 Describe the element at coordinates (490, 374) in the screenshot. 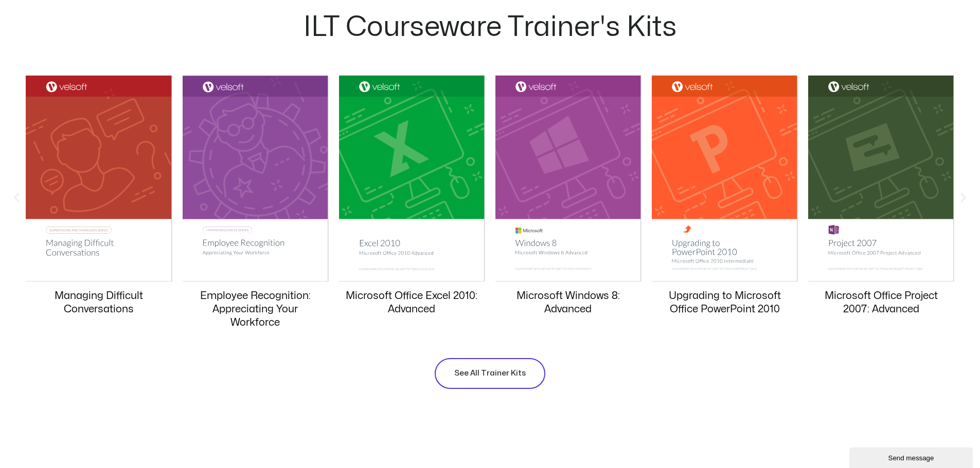

I see `a: See All Trainer Kits` at that location.